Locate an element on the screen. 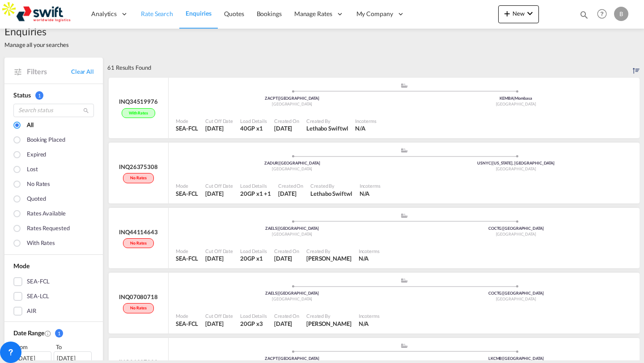 The width and height of the screenshot is (644, 363). md-checkbox: SEA-FCL is located at coordinates (54, 282).